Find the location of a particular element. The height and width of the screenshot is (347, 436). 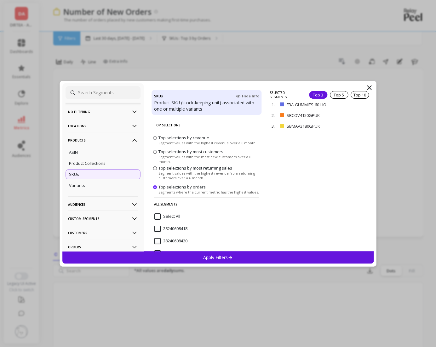

p: 3. is located at coordinates (274, 126).